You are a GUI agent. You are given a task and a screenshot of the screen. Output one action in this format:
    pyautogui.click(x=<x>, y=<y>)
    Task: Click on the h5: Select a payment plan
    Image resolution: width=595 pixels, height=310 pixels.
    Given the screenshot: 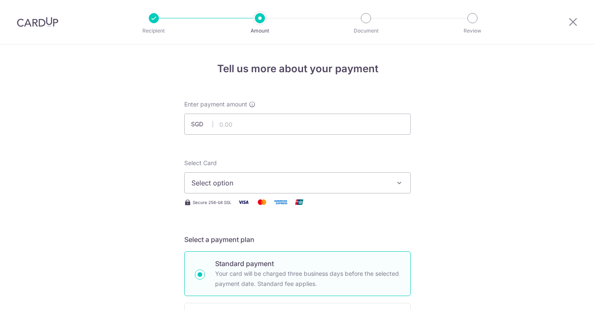 What is the action you would take?
    pyautogui.click(x=298, y=240)
    